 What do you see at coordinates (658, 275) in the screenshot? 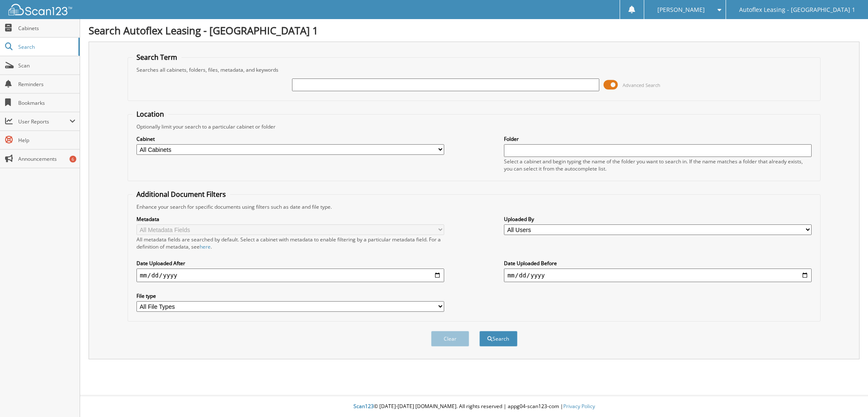
I see `input: end` at bounding box center [658, 275].